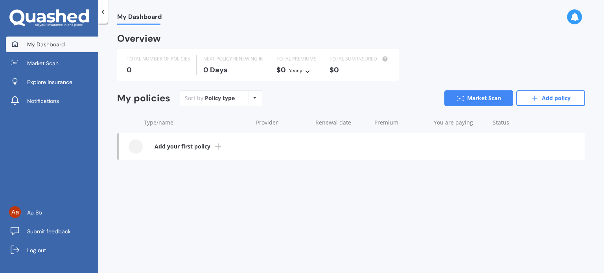 The width and height of the screenshot is (604, 273). What do you see at coordinates (182, 147) in the screenshot?
I see `b: Add your first policy` at bounding box center [182, 147].